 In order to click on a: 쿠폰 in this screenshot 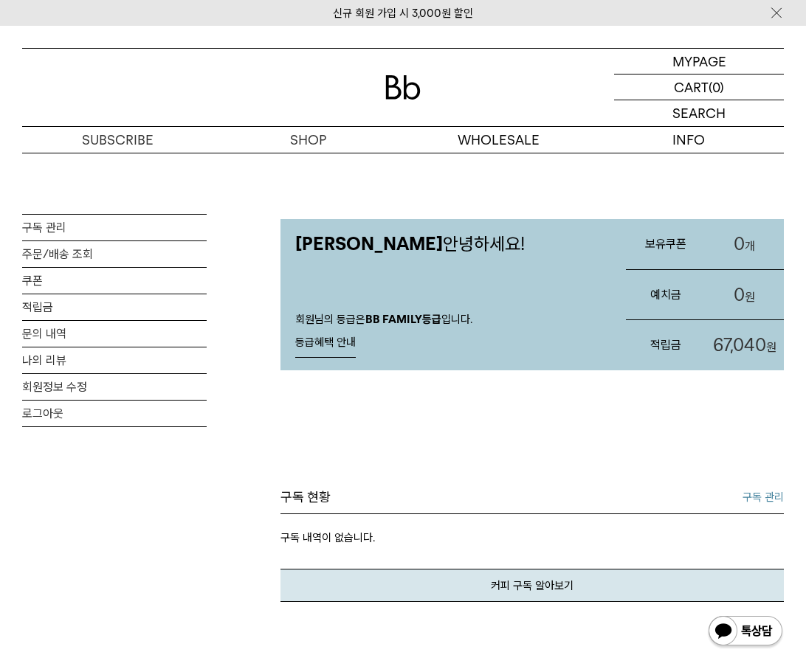, I will do `click(114, 281)`.